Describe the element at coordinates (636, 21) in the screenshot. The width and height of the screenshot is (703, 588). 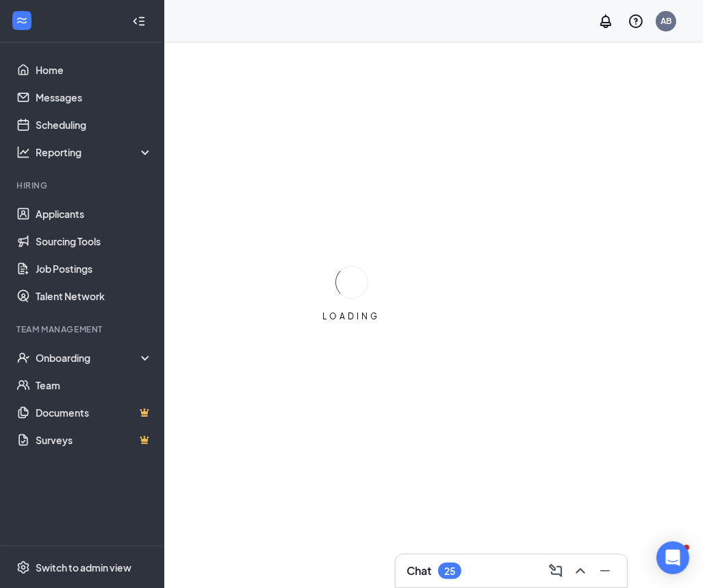
I see `svg: QuestionInfo` at that location.